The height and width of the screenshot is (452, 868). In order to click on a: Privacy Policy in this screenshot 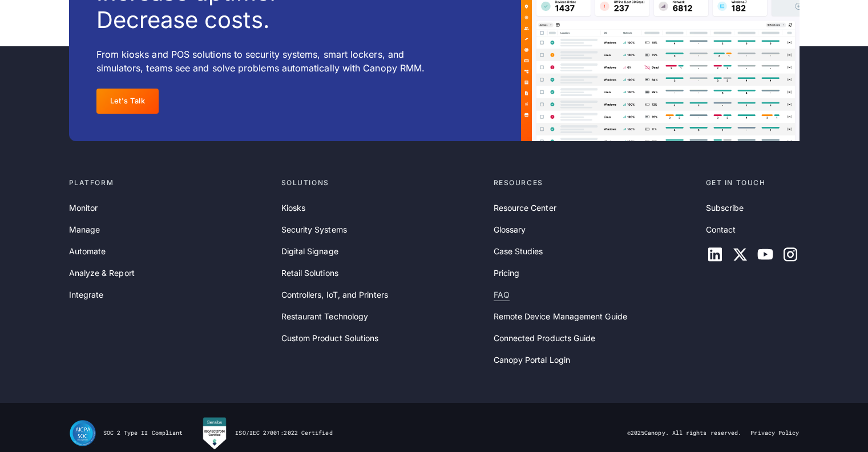, I will do `click(775, 433)`.